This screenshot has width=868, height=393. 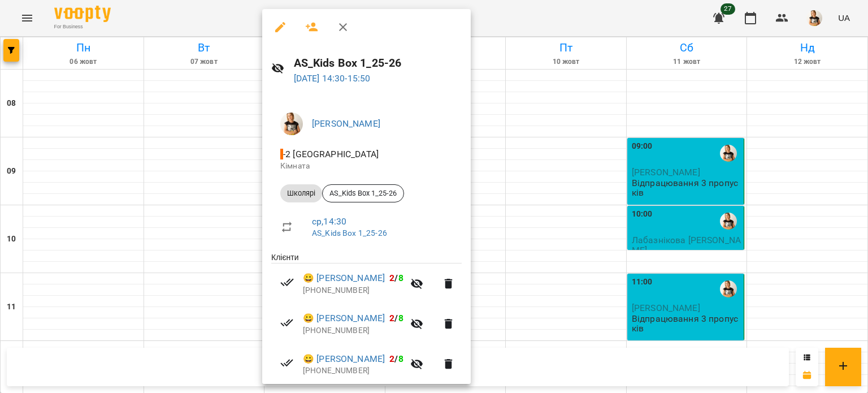 What do you see at coordinates (367, 166) in the screenshot?
I see `p: Кімната` at bounding box center [367, 166].